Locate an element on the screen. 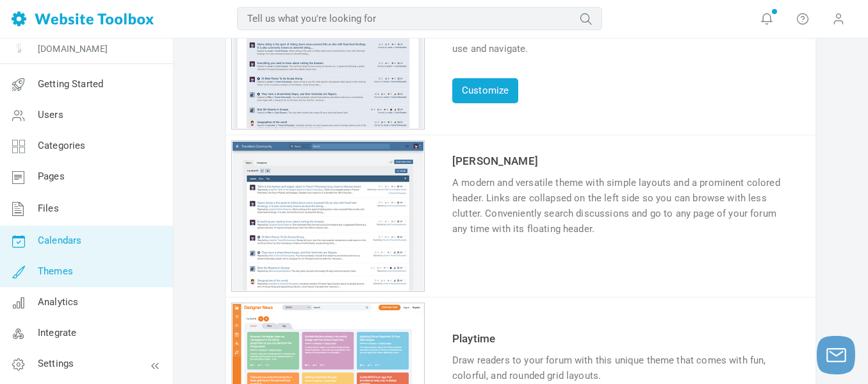 This screenshot has width=868, height=384. span: Categories is located at coordinates (62, 145).